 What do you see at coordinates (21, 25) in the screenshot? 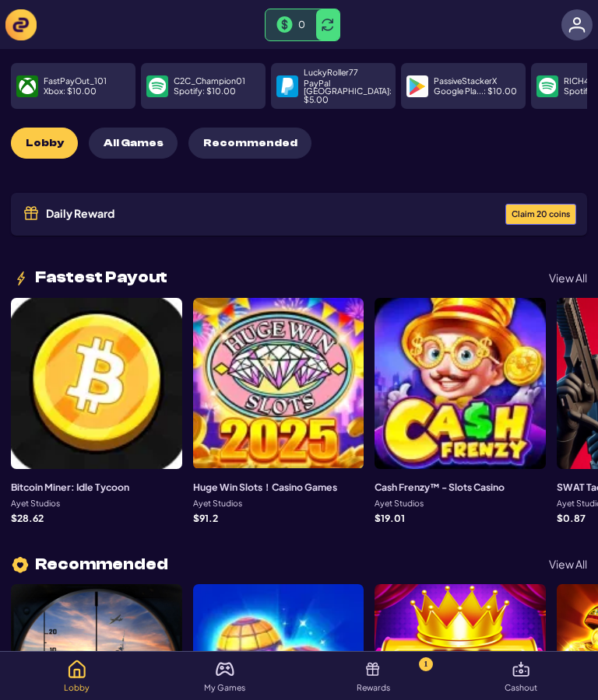
I see `img: logo` at bounding box center [21, 25].